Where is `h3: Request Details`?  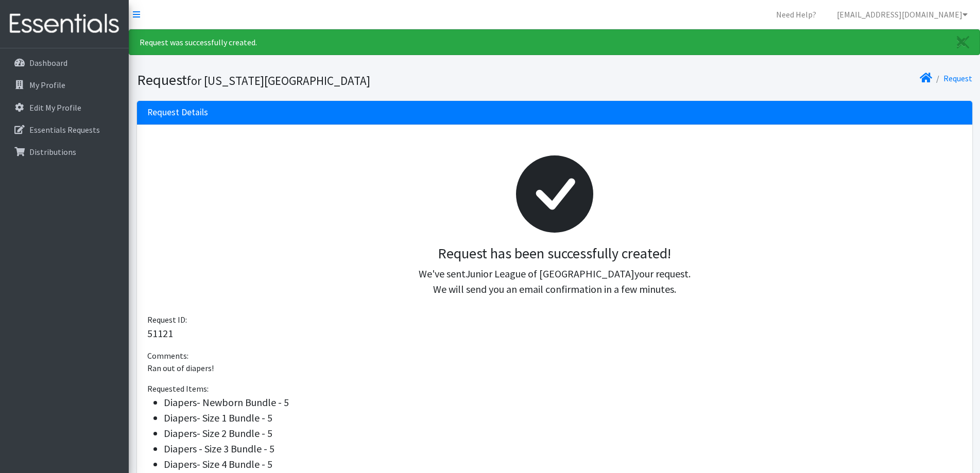
h3: Request Details is located at coordinates (177, 112).